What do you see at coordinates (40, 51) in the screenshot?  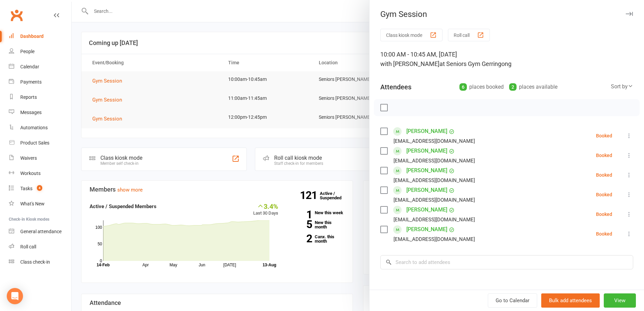 I see `a: People` at bounding box center [40, 51].